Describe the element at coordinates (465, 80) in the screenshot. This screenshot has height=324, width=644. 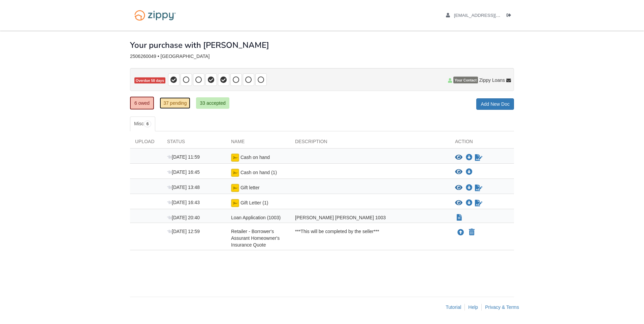
I see `span: Your Contact` at that location.